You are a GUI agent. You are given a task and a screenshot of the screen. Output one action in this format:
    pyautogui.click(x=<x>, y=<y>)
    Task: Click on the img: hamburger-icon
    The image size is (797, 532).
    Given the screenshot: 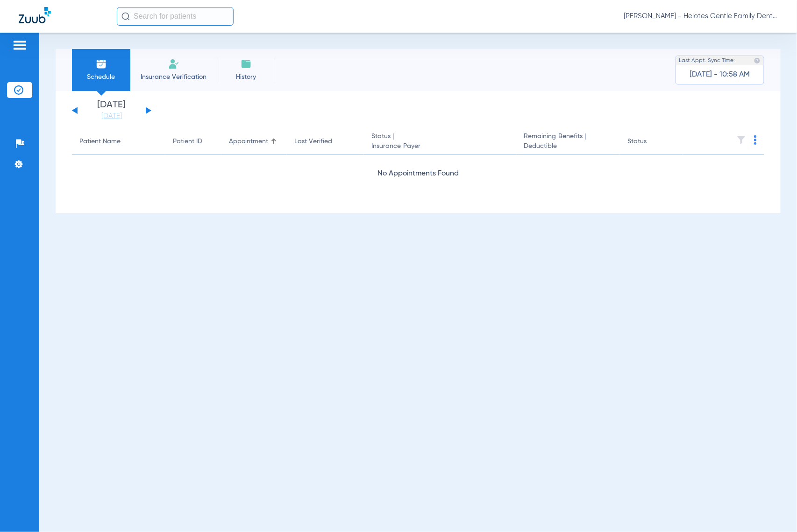 What is the action you would take?
    pyautogui.click(x=19, y=46)
    